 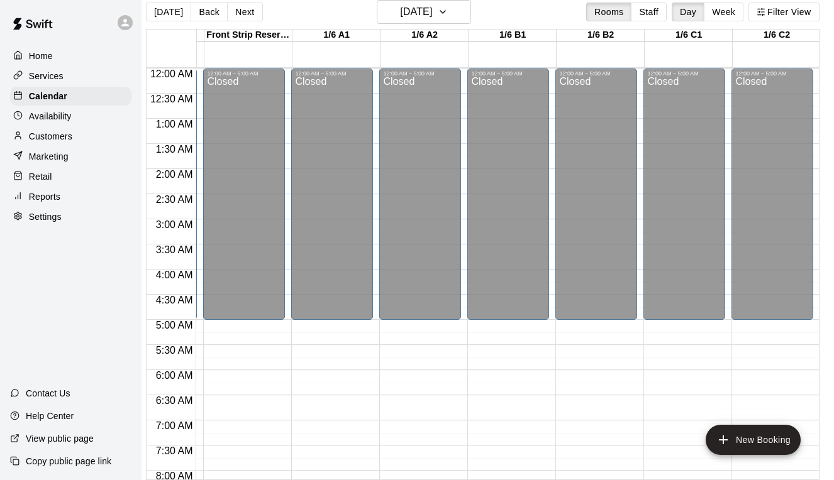 I want to click on button: Staff, so click(x=648, y=12).